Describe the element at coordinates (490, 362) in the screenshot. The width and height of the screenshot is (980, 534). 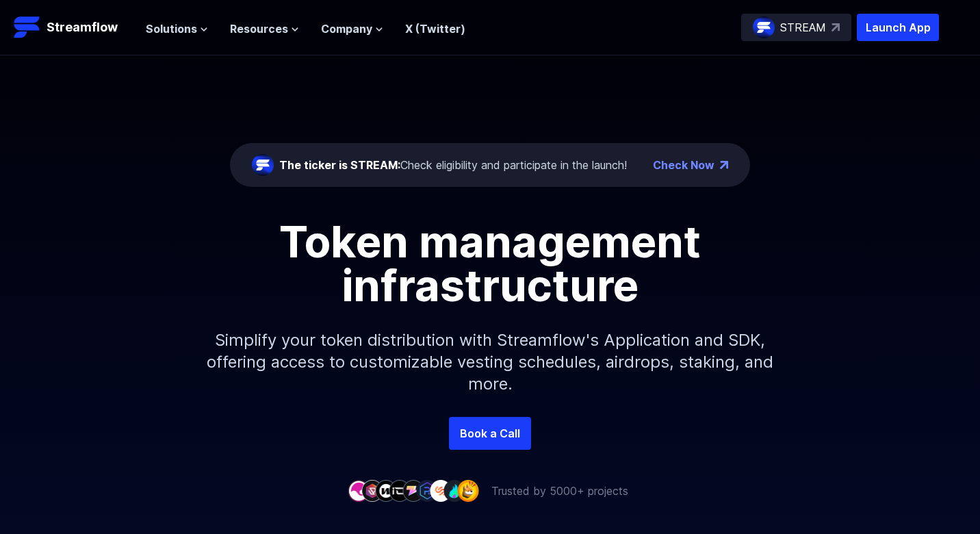
I see `p: Simplify your token distribution with Streamflow's Application and SDK, offering access to custom...` at that location.